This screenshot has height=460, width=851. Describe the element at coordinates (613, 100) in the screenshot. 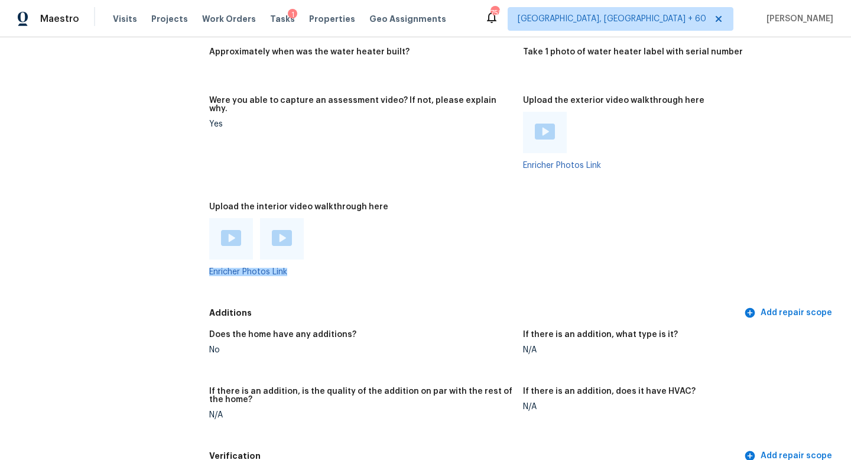

I see `h5: Upload the exterior video walkthrough here` at that location.